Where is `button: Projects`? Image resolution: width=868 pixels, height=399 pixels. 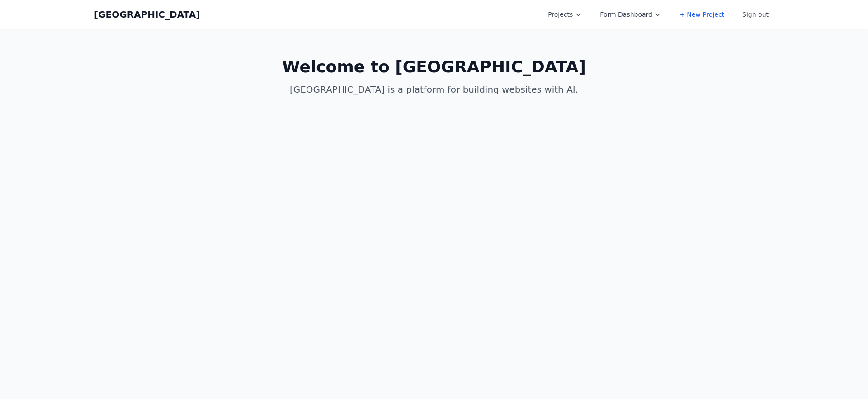
button: Projects is located at coordinates (565, 15).